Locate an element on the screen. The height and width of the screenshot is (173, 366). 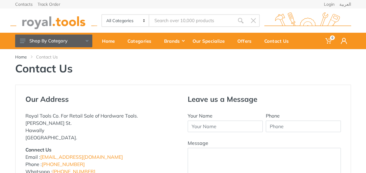
a: Categories is located at coordinates (141, 41).